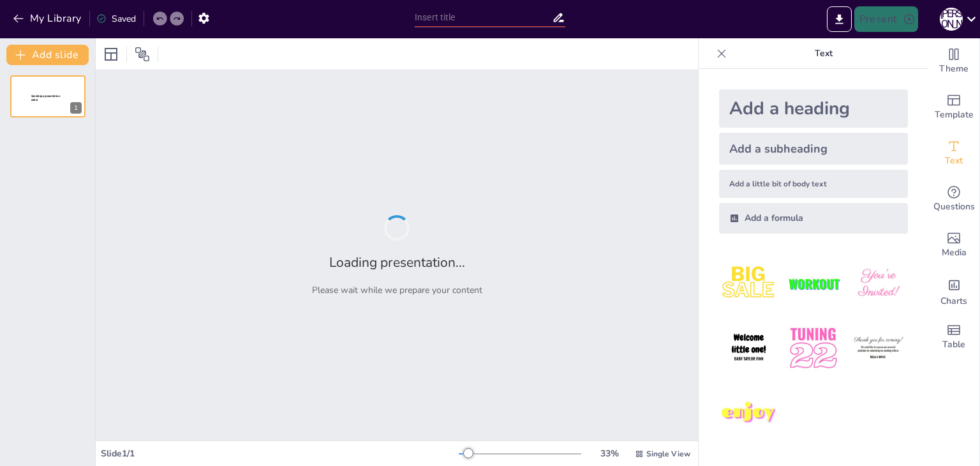 This screenshot has height=466, width=980. Describe the element at coordinates (953, 160) in the screenshot. I see `span: Text` at that location.